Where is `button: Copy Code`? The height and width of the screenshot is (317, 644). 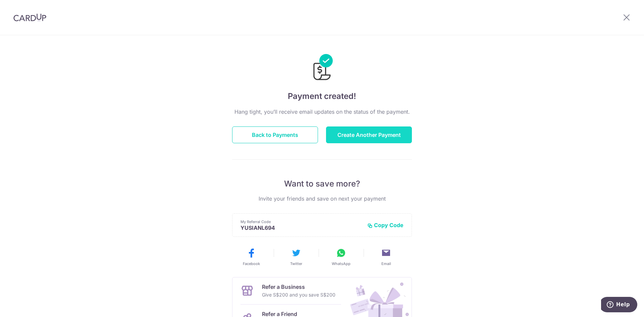 button: Copy Code is located at coordinates (386, 225).